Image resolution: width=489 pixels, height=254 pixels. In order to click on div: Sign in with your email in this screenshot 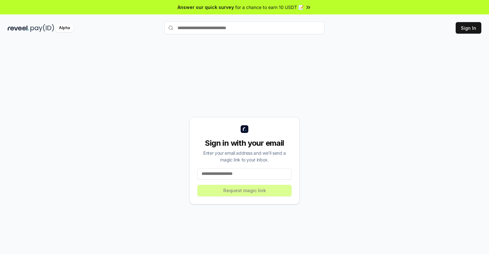, I will do `click(245, 143)`.